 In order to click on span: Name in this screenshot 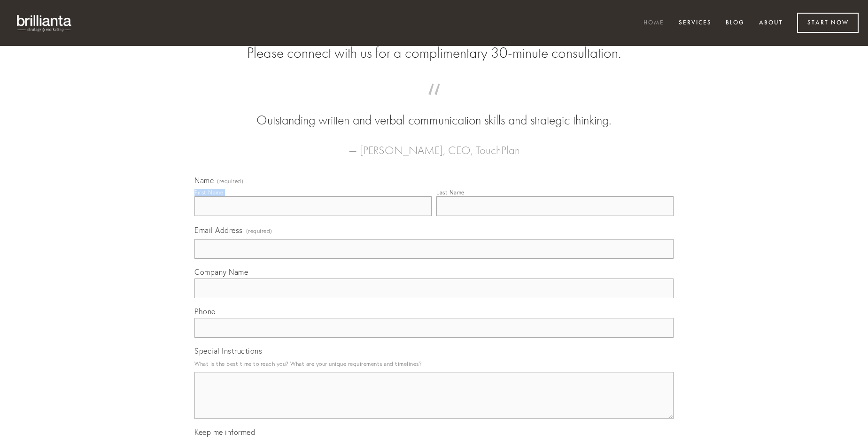, I will do `click(204, 181)`.